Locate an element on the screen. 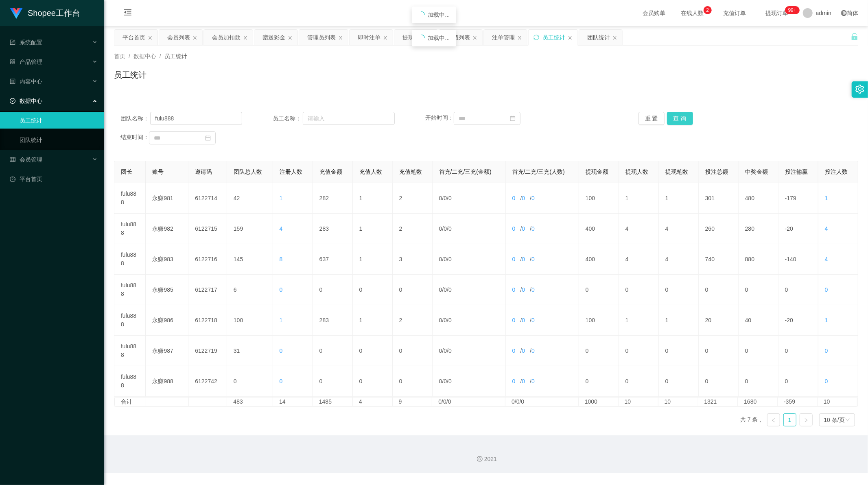 The image size is (868, 485). span: 数据中心 is located at coordinates (26, 101).